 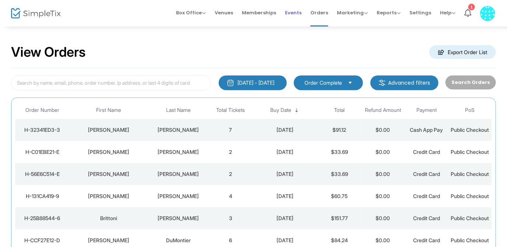 I want to click on m-button: Export Order List, so click(x=462, y=52).